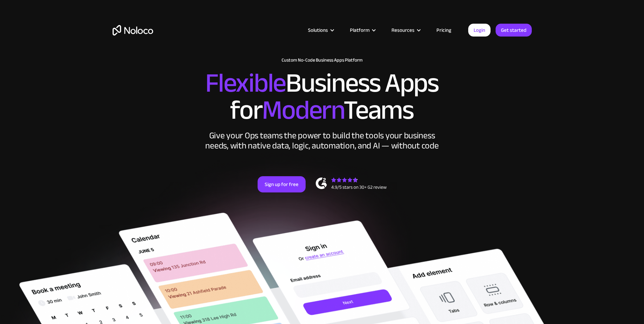 The height and width of the screenshot is (324, 644). What do you see at coordinates (322, 97) in the screenshot?
I see `h2: Business Apps for Teams` at bounding box center [322, 97].